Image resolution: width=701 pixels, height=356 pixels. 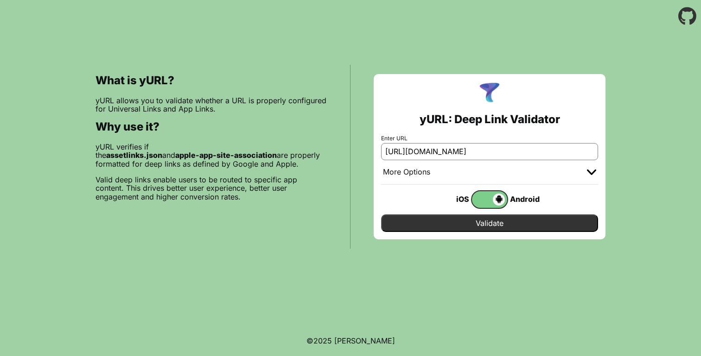 What do you see at coordinates (490, 120) in the screenshot?
I see `h2: yURL: Deep Link Validator` at bounding box center [490, 120].